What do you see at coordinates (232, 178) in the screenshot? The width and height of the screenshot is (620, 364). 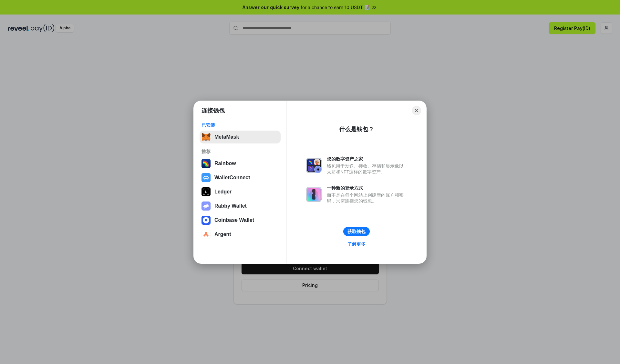 I see `div: WalletConnect` at bounding box center [232, 178].